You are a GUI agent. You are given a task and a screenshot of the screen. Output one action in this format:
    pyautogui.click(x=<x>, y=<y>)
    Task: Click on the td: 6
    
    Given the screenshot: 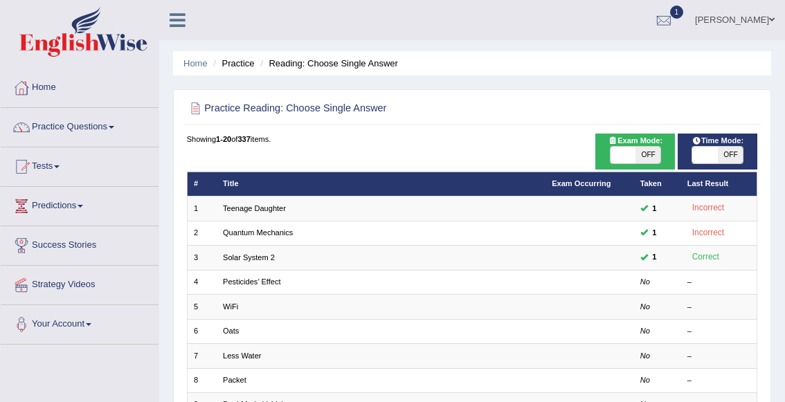 What is the action you would take?
    pyautogui.click(x=201, y=331)
    